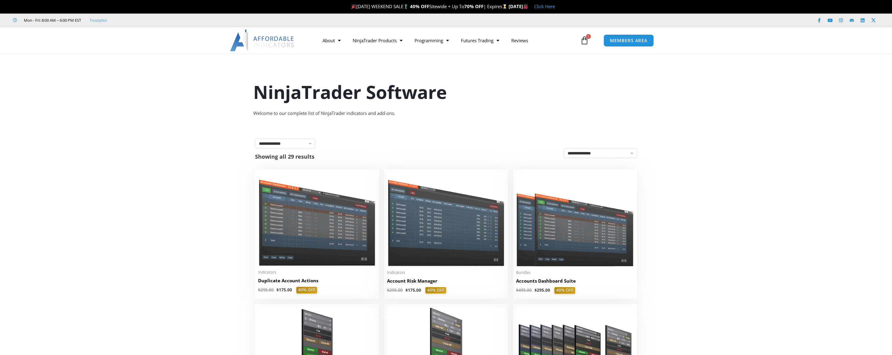 The image size is (892, 355). I want to click on select: Shop order, so click(600, 153).